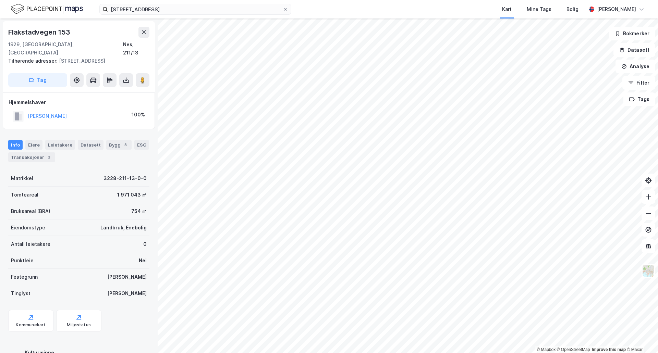  What do you see at coordinates (546, 350) in the screenshot?
I see `a: Mapbox` at bounding box center [546, 350].